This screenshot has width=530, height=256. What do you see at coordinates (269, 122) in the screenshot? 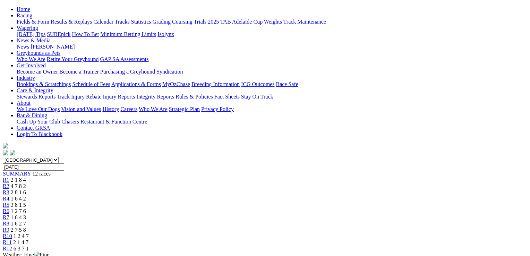
I see `div: Bar & Dining` at bounding box center [269, 122].